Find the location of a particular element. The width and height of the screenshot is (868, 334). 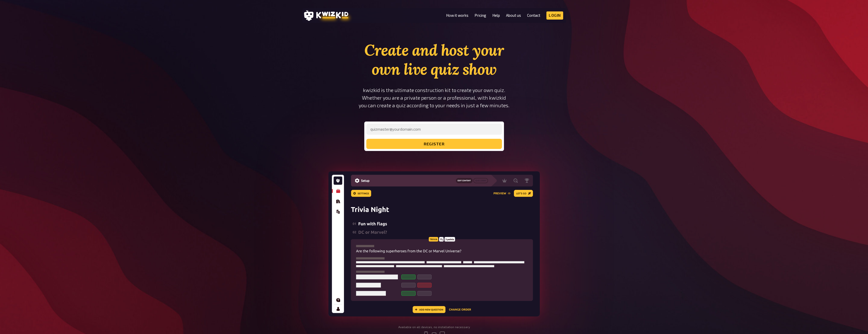

a: Pricing is located at coordinates (481, 15).